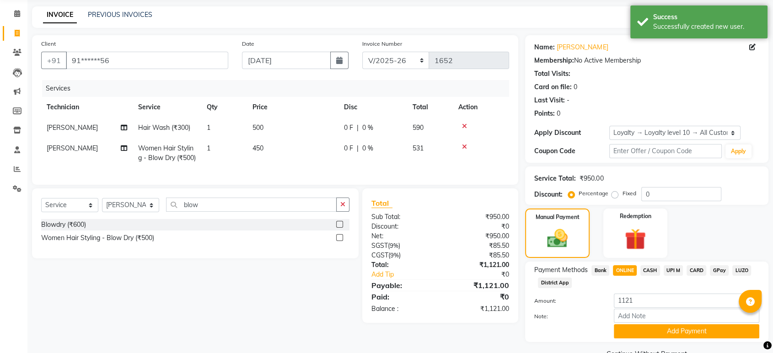  I want to click on input: Amount, so click(687, 301).